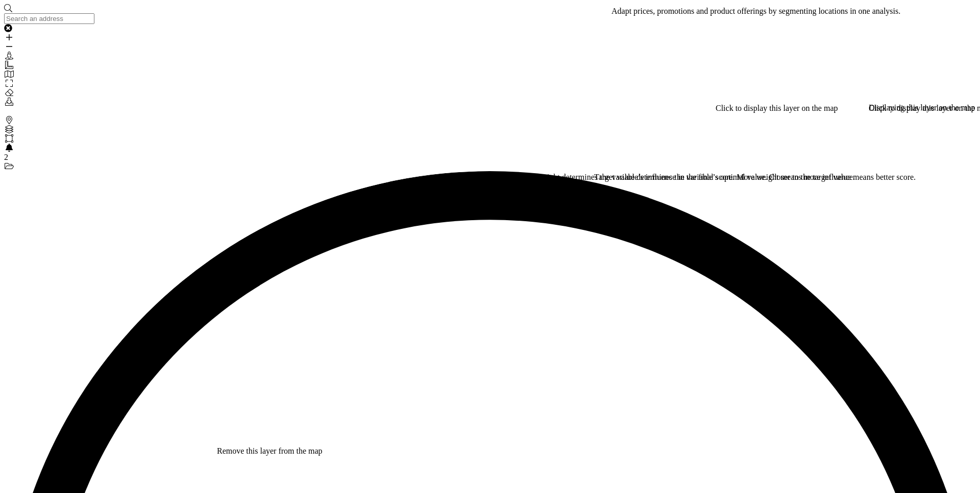  What do you see at coordinates (777, 109) in the screenshot?
I see `div: Click to display this layer on the map` at bounding box center [777, 109].